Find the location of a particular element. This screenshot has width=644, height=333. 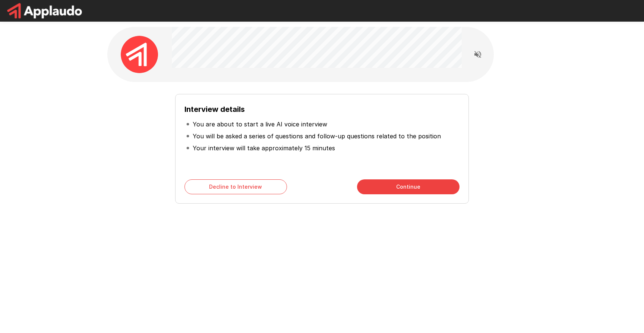

p: You are about to start a live AI voice interview is located at coordinates (260, 124).